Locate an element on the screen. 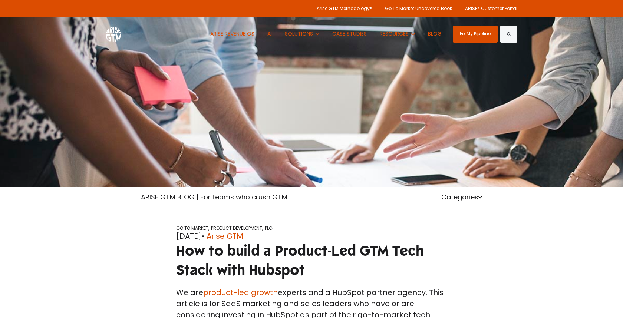  nav: Desktop navigation is located at coordinates (326, 34).